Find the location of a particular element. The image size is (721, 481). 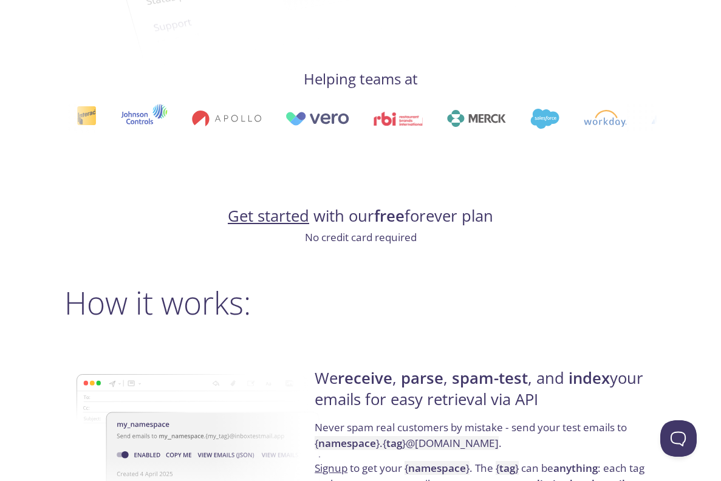

img: salesforce is located at coordinates (545, 118).